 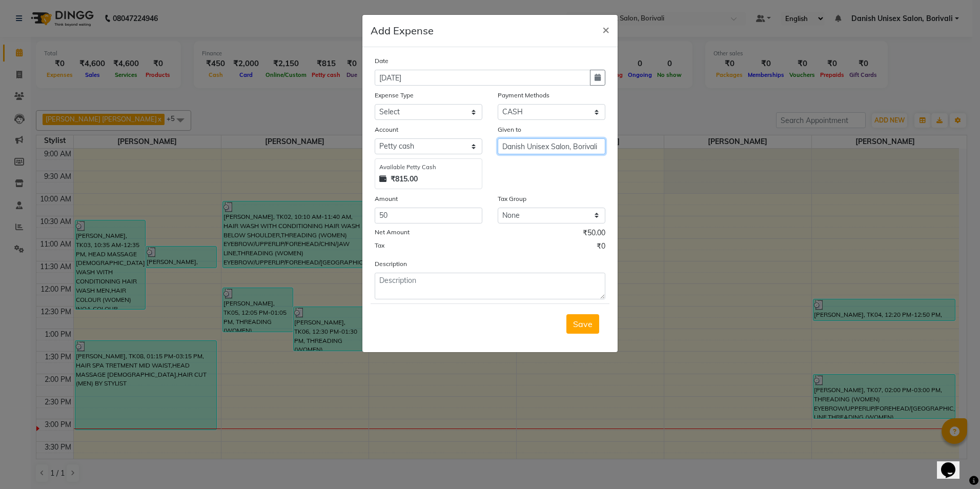 What do you see at coordinates (551, 146) in the screenshot?
I see `input: Given to` at bounding box center [551, 146].